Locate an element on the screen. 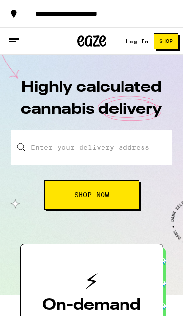  a: Log In is located at coordinates (137, 41).